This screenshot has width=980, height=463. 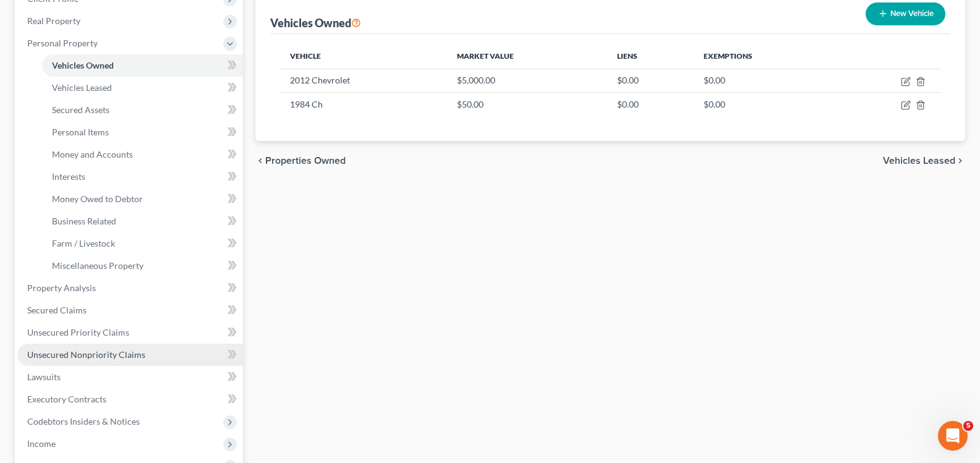 I want to click on span: Business Related, so click(x=84, y=221).